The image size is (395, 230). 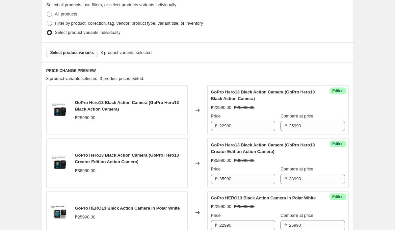 I want to click on button: Select product variants, so click(x=72, y=53).